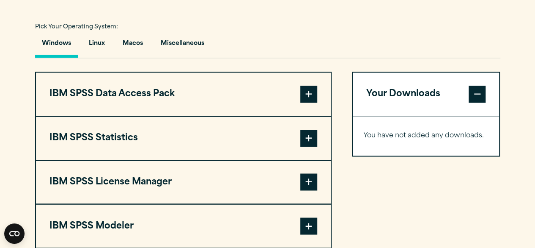  What do you see at coordinates (97, 45) in the screenshot?
I see `button: Linux` at bounding box center [97, 45].